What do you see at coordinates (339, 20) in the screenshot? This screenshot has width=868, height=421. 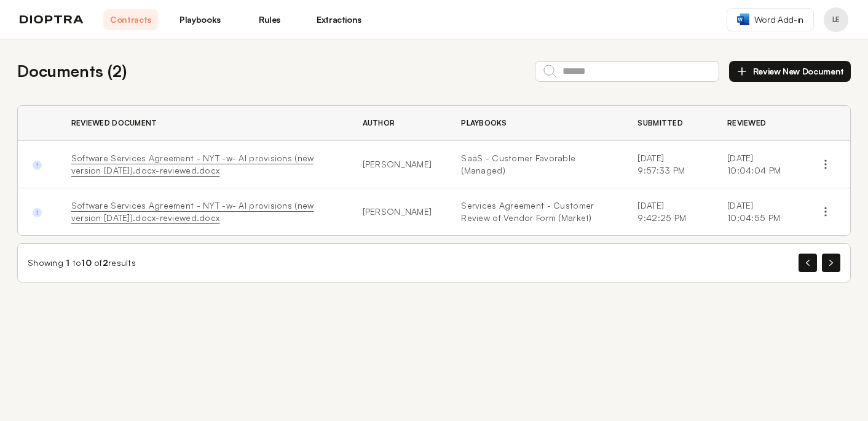 I see `a: Extractions` at bounding box center [339, 20].